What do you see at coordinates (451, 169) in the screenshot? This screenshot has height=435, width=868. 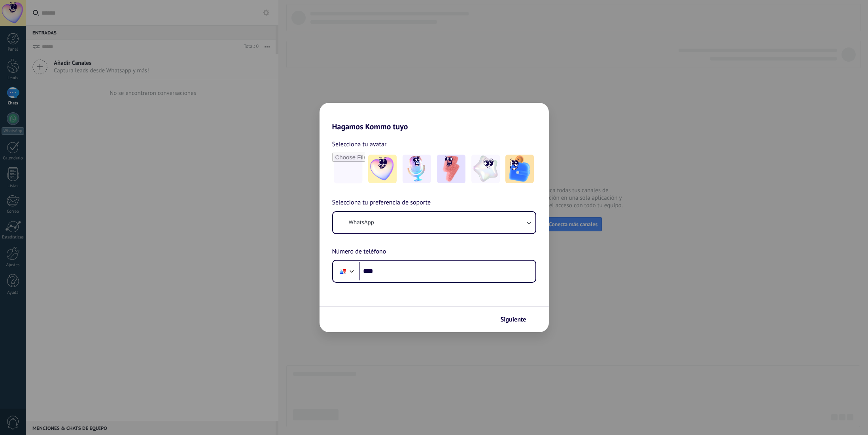 I see `img: -3.jpeg` at bounding box center [451, 169].